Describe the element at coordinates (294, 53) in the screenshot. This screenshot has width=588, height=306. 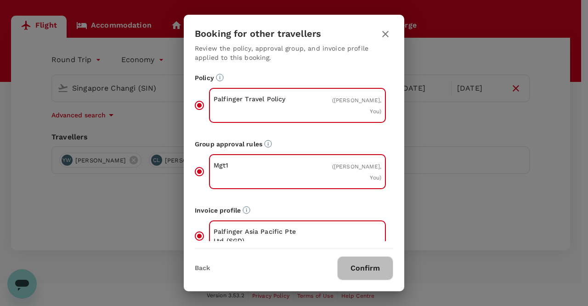
I see `p: Review the policy, approval group, and invoice profile applied to this booking.` at that location.